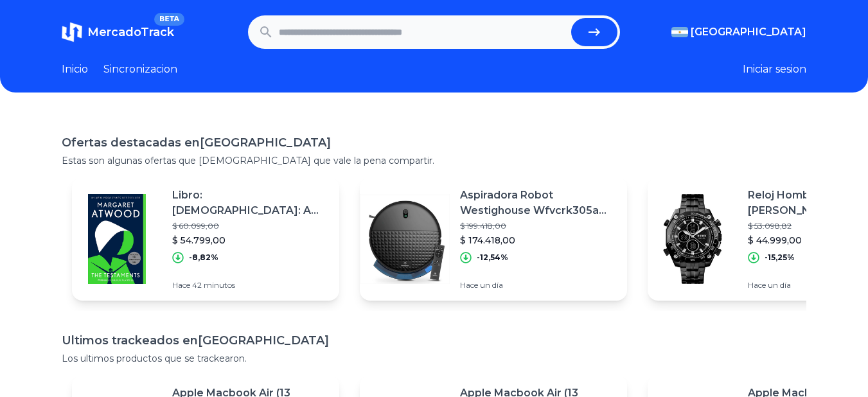  Describe the element at coordinates (774, 70) in the screenshot. I see `button: Iniciar sesion` at that location.